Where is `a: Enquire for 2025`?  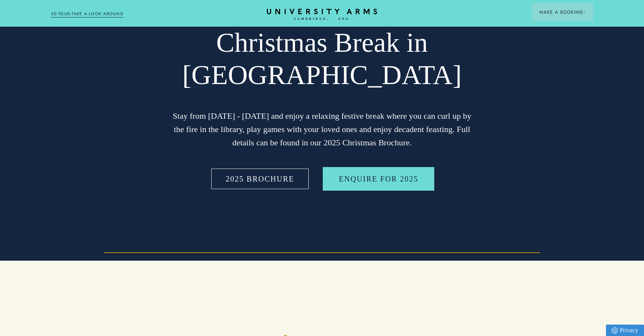
a: Enquire for 2025 is located at coordinates (378, 179).